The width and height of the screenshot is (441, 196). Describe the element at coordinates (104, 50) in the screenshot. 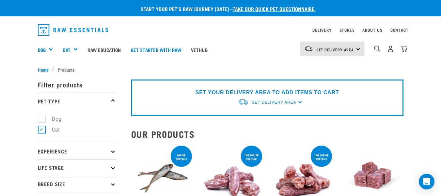

I see `a: Raw Education` at that location.